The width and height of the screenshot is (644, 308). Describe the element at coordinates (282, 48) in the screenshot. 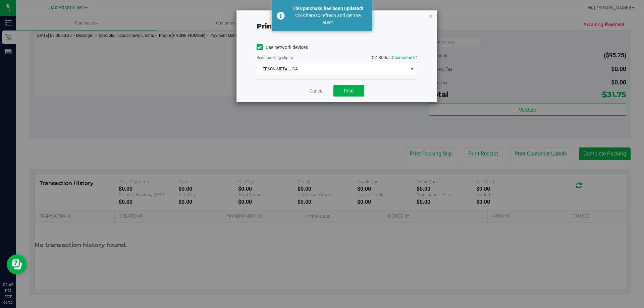

I see `label: Use network devices` at that location.